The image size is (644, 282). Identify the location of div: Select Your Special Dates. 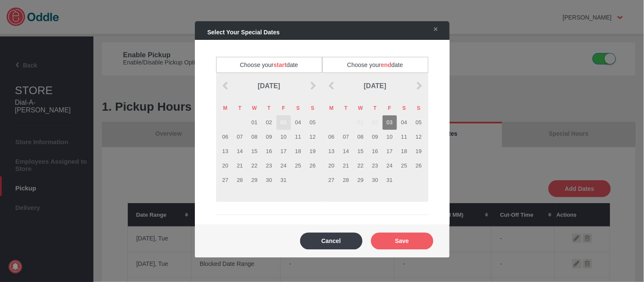
(310, 32).